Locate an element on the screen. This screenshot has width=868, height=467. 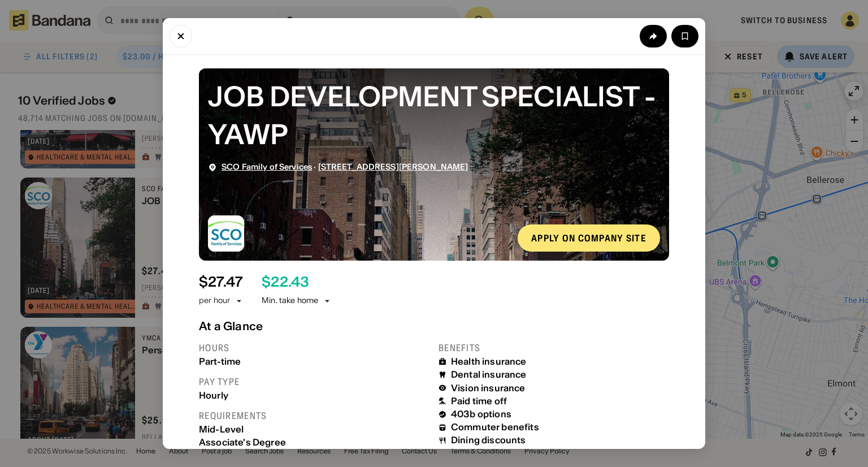
div: per hour is located at coordinates (214, 301).